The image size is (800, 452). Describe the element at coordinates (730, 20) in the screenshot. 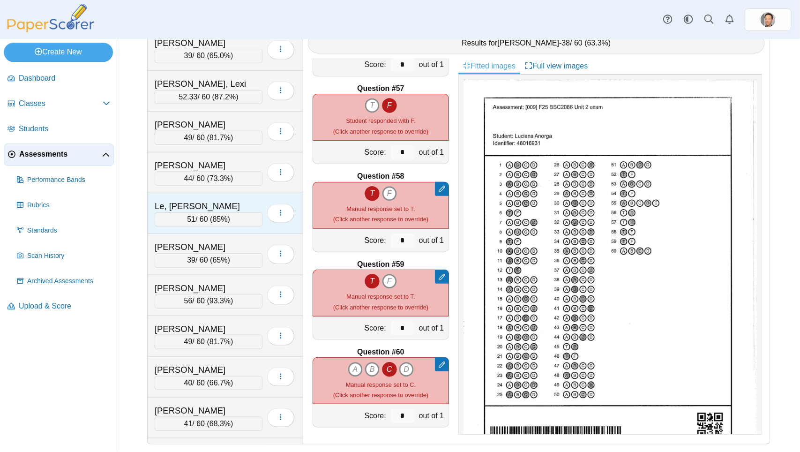

I see `a: Alerts` at that location.